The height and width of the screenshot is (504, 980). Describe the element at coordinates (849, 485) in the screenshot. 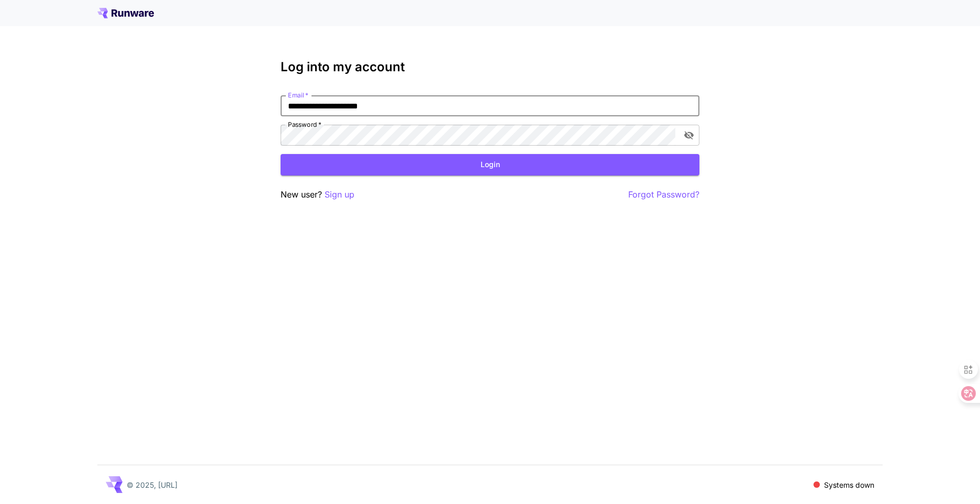

I see `p: Systems down` at that location.